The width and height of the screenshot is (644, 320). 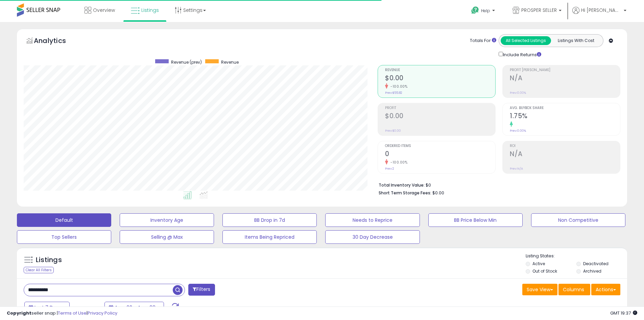 I want to click on label: Deactivated, so click(x=596, y=263).